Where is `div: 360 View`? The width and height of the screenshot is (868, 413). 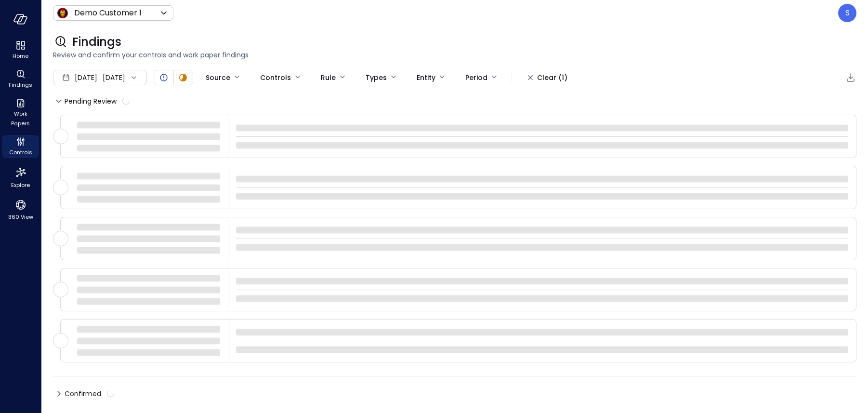
div: 360 View is located at coordinates (21, 210).